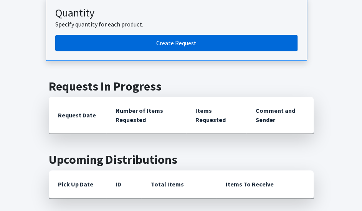  Describe the element at coordinates (176, 43) in the screenshot. I see `a: Create a request by quantity` at that location.